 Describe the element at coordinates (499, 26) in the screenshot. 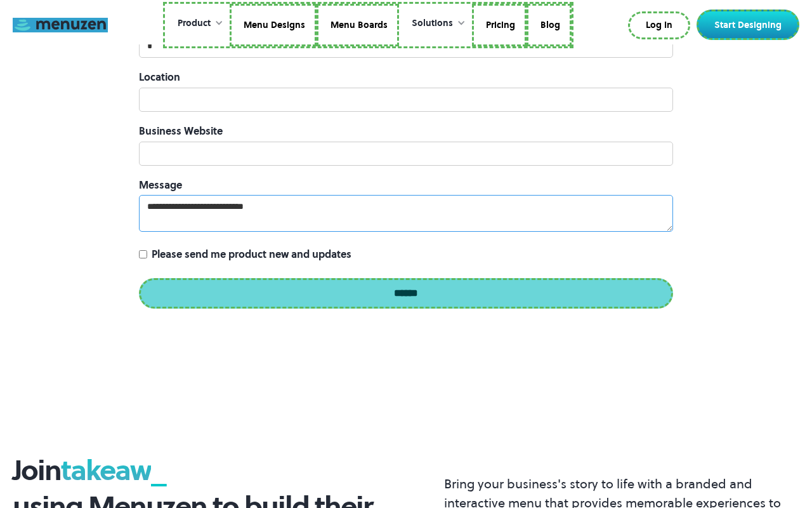

I see `a: Pricing` at that location.